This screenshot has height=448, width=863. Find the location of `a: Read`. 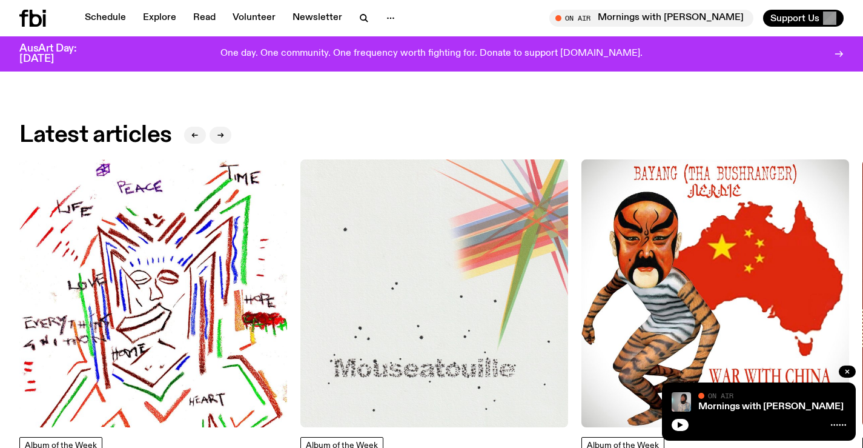

a: Read is located at coordinates (204, 18).